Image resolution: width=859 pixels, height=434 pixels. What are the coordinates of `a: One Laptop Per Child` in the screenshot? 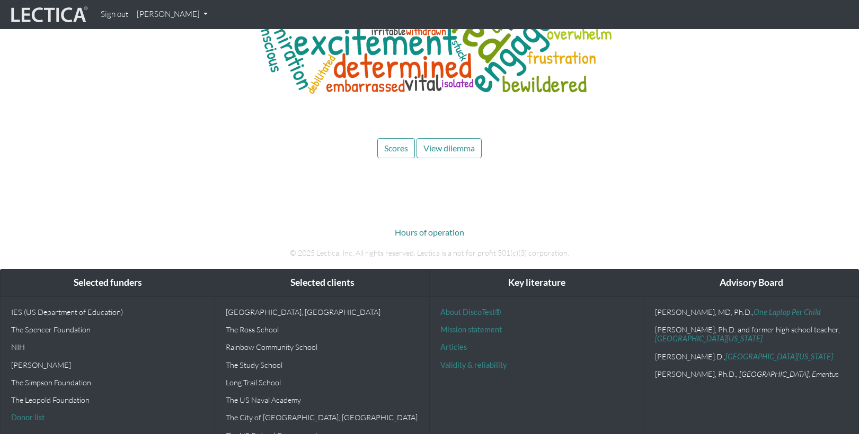 It's located at (787, 312).